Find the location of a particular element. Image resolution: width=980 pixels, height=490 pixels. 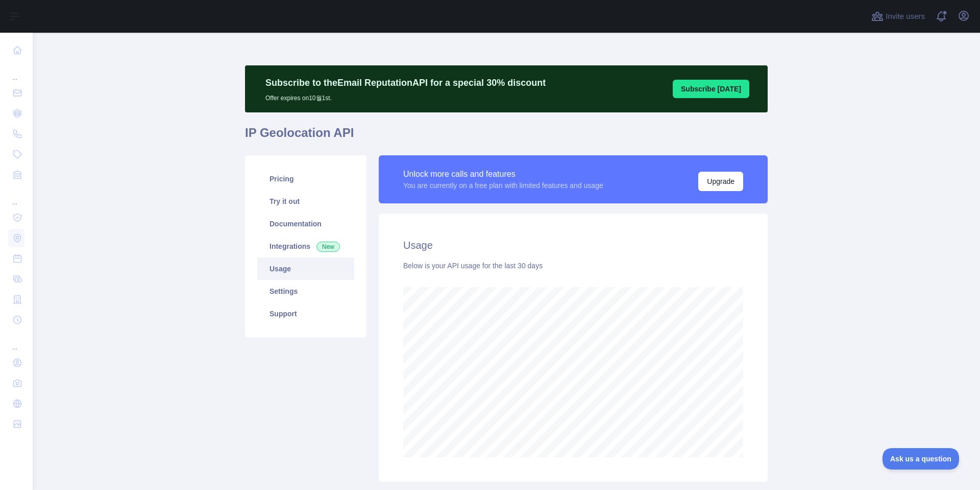

a: Settings is located at coordinates (306, 291).